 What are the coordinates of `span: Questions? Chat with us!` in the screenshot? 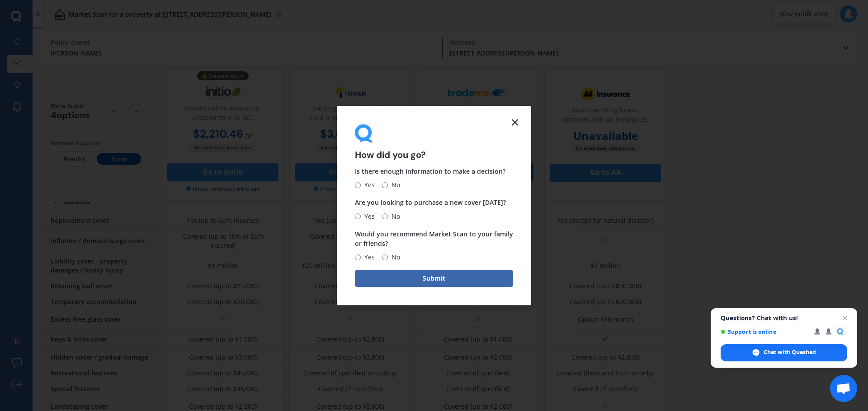 It's located at (783, 318).